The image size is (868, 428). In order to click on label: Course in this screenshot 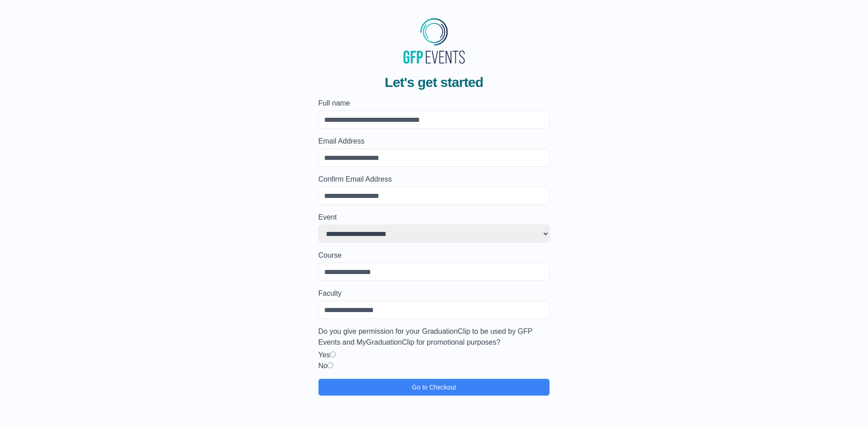, I will do `click(434, 255)`.